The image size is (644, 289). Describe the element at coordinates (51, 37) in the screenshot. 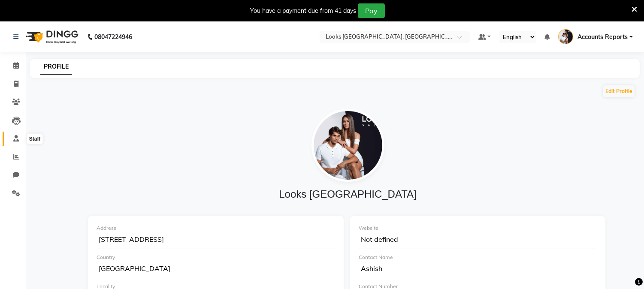

I see `img: logo` at that location.